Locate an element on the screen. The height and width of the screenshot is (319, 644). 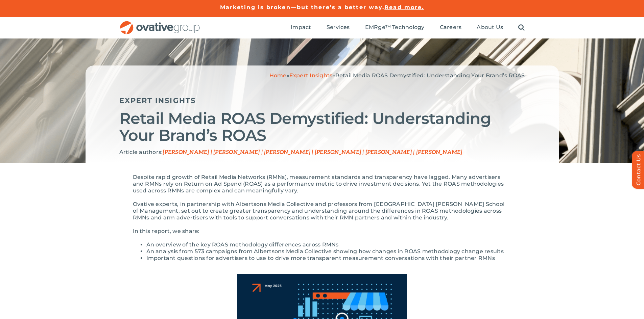
p: In this report, we share: is located at coordinates (322, 231).